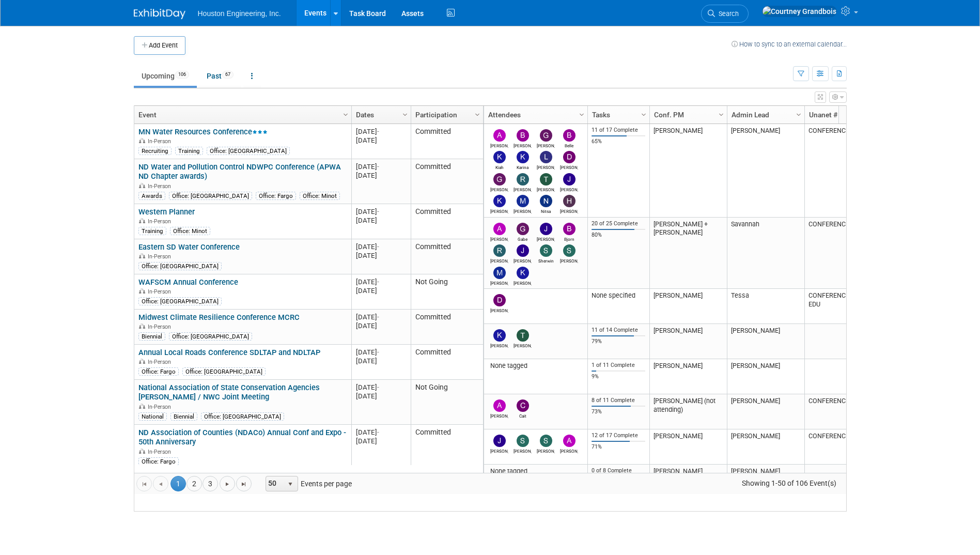 Image resolution: width=980 pixels, height=555 pixels. What do you see at coordinates (546, 135) in the screenshot?
I see `img: Griffin McComas` at bounding box center [546, 135].